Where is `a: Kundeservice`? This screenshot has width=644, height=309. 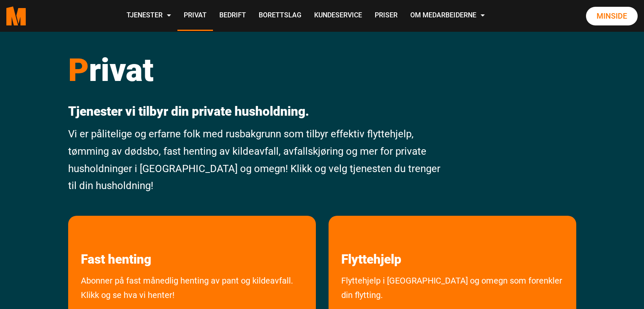
a: Kundeservice is located at coordinates (338, 16).